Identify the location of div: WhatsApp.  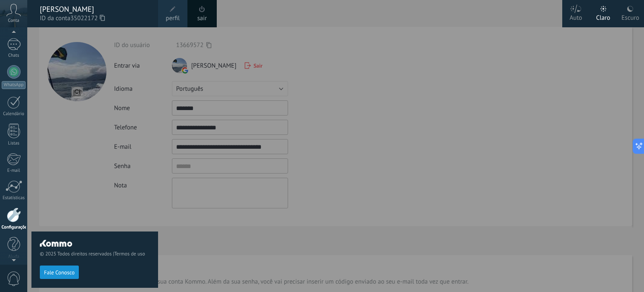
(13, 85).